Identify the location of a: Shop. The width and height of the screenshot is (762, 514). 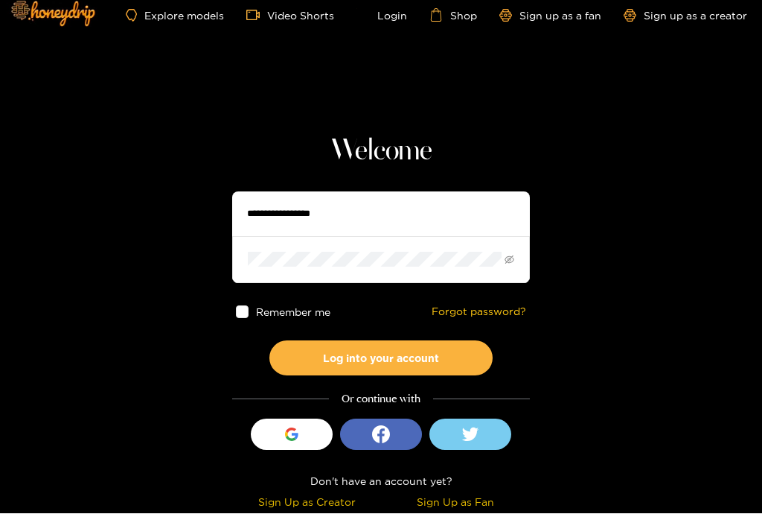
(453, 16).